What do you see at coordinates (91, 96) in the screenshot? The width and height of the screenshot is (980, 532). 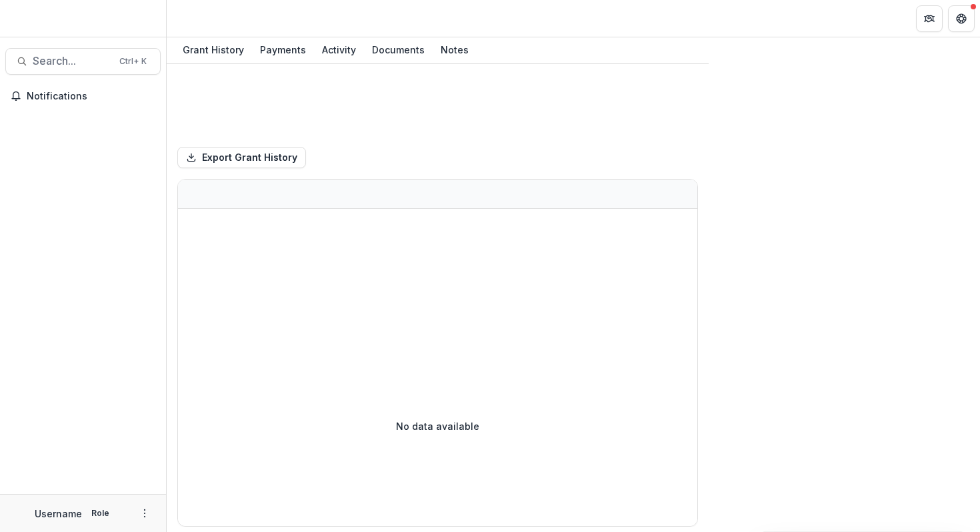 I see `span: Notifications` at bounding box center [91, 96].